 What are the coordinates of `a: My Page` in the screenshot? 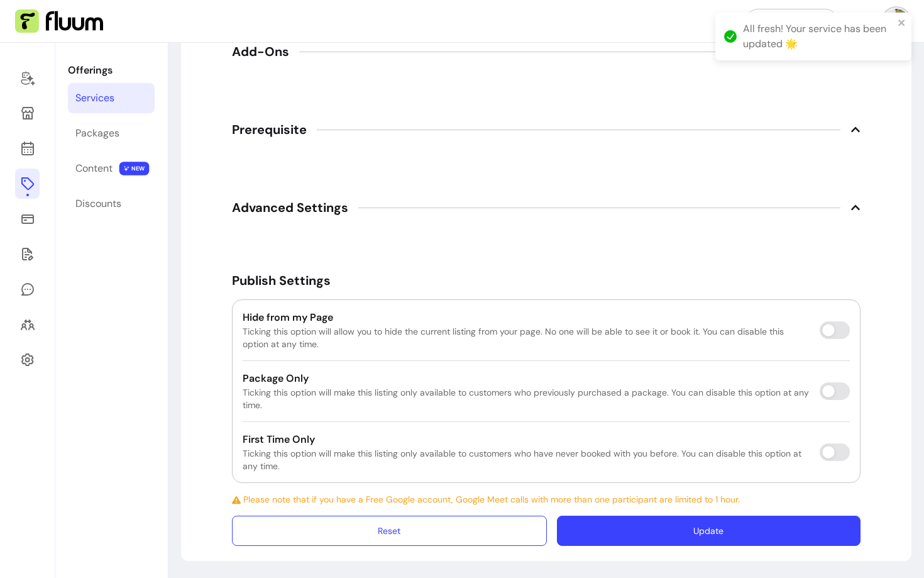 It's located at (27, 113).